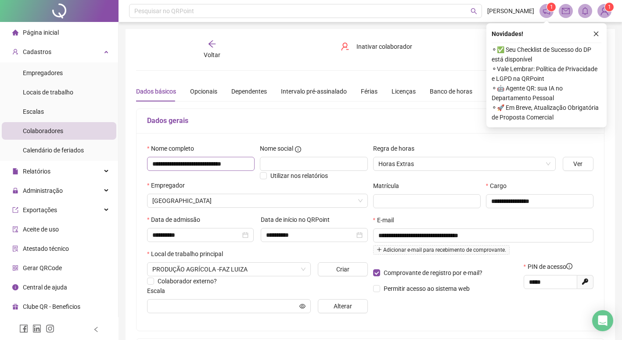  I want to click on span: Aceite de uso, so click(41, 229).